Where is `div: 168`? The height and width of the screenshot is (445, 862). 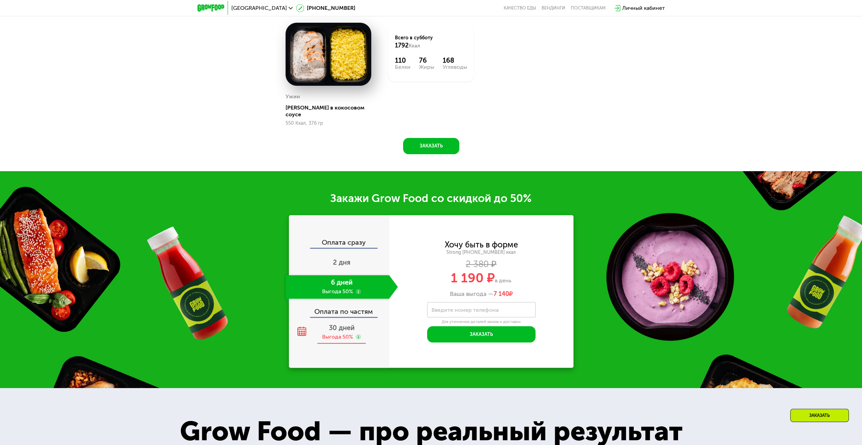
div: 168 is located at coordinates (455, 60).